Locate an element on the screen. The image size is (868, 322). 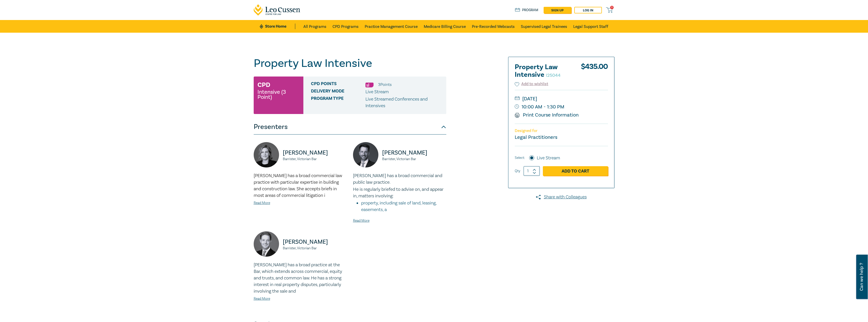
a: Practice Management Course is located at coordinates (391, 26).